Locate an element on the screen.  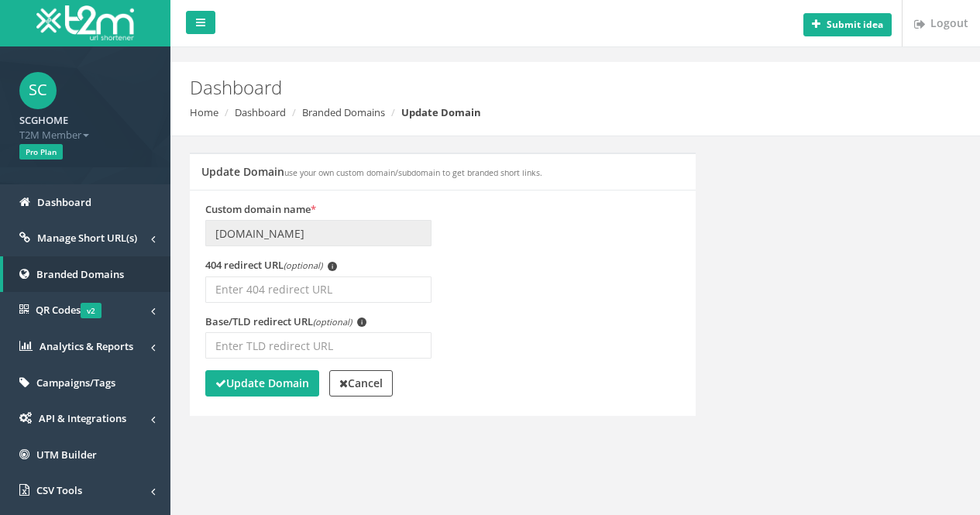
strong: Cancel is located at coordinates (361, 382).